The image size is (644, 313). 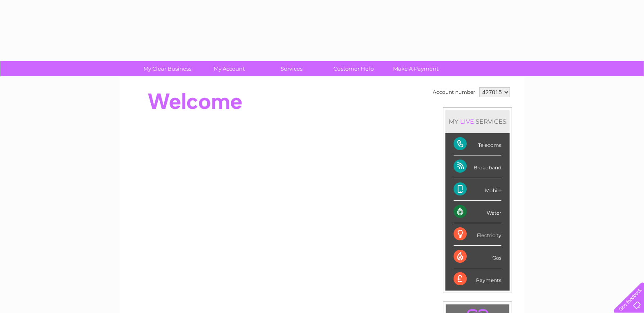 What do you see at coordinates (477, 190) in the screenshot?
I see `div: Mobile` at bounding box center [477, 190].